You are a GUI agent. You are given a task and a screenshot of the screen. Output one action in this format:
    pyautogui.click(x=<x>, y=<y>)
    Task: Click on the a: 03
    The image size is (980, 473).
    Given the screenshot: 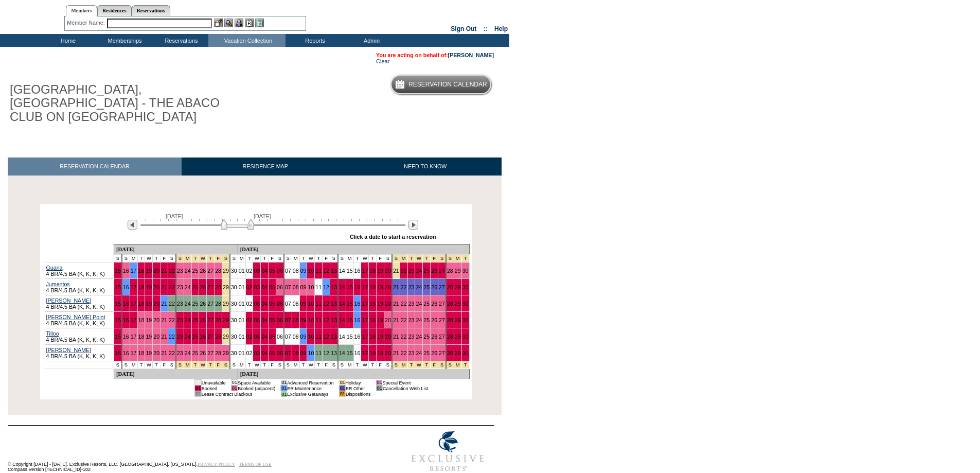 What is the action you would take?
    pyautogui.click(x=257, y=337)
    